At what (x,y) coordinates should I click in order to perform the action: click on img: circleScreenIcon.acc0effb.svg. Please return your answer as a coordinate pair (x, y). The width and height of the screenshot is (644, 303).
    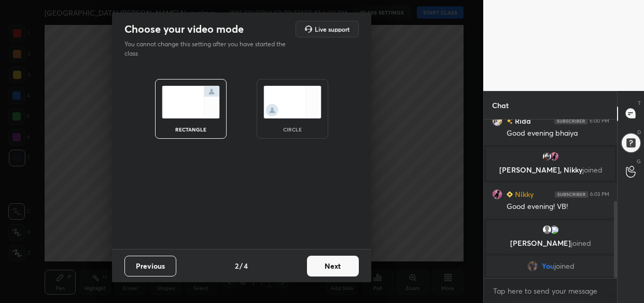
    Looking at the image, I should click on (292, 101).